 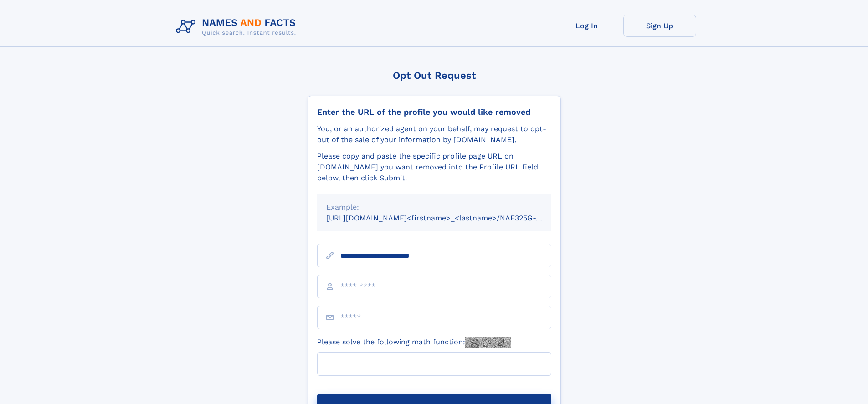 What do you see at coordinates (660, 26) in the screenshot?
I see `a: Sign Up` at bounding box center [660, 26].